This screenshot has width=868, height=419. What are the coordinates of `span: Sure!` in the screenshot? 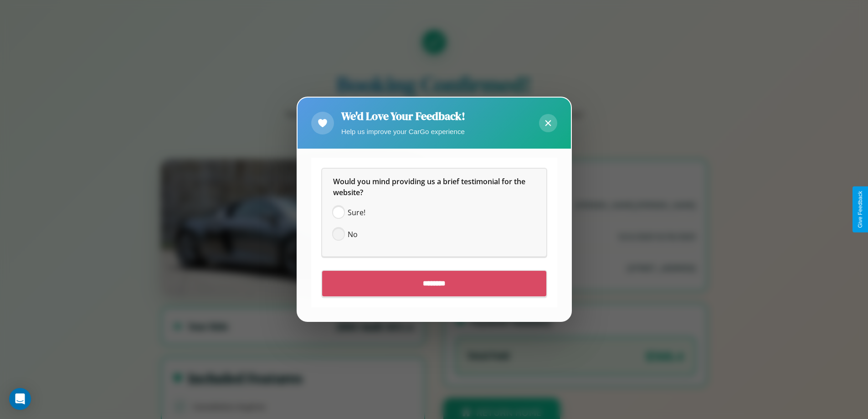 It's located at (357, 213).